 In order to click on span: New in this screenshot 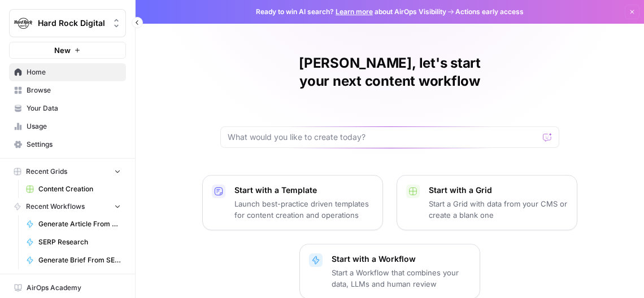, I will do `click(62, 50)`.